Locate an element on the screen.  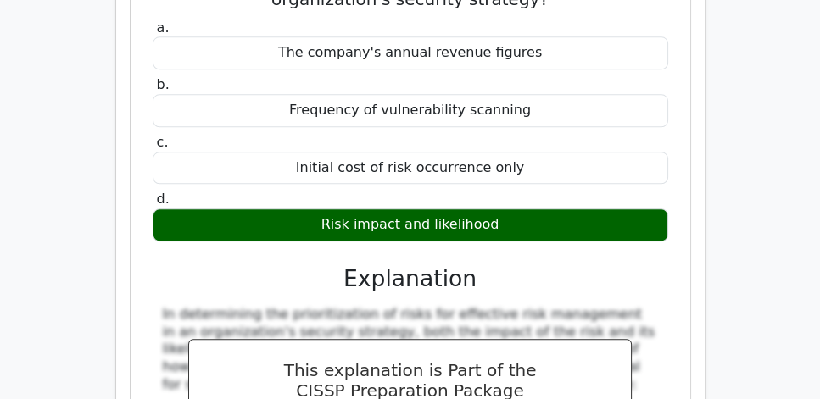
span: b. is located at coordinates (163, 84).